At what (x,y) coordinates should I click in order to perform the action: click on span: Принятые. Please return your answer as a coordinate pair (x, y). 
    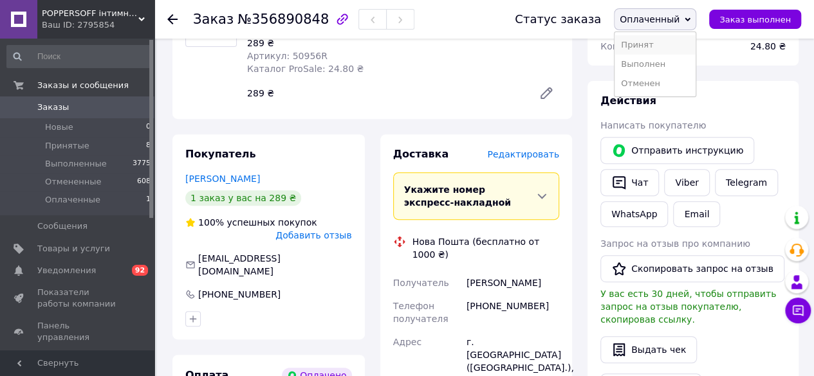
    Looking at the image, I should click on (67, 146).